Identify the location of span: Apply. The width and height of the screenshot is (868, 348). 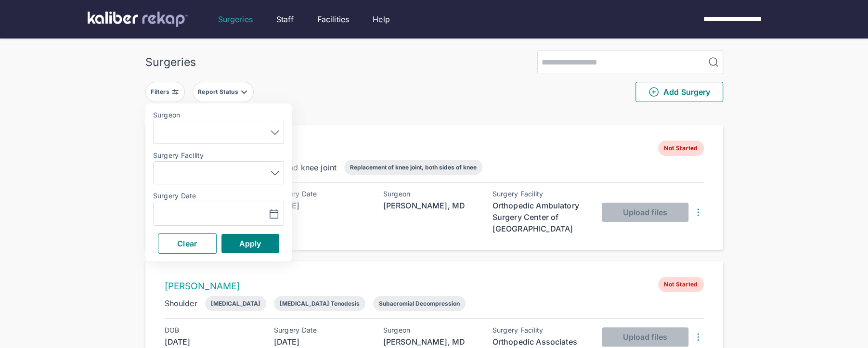
(251, 244).